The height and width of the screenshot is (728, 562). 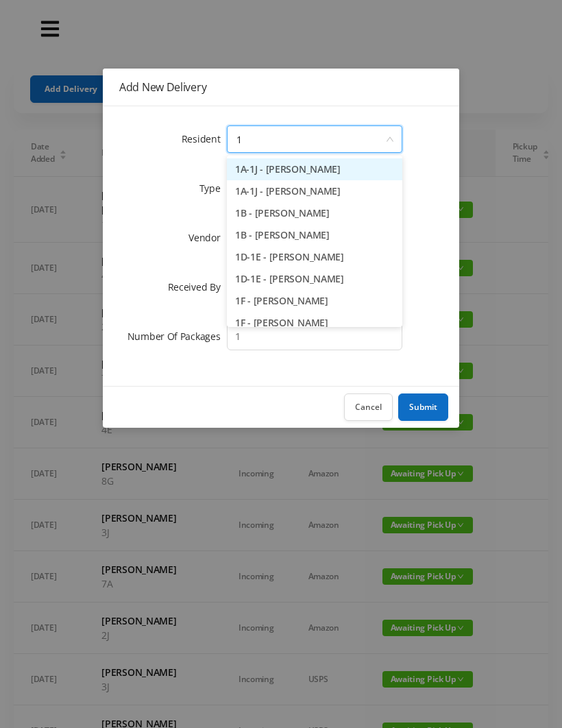 What do you see at coordinates (281, 238) in the screenshot?
I see `form: Add New Delivery` at bounding box center [281, 238].